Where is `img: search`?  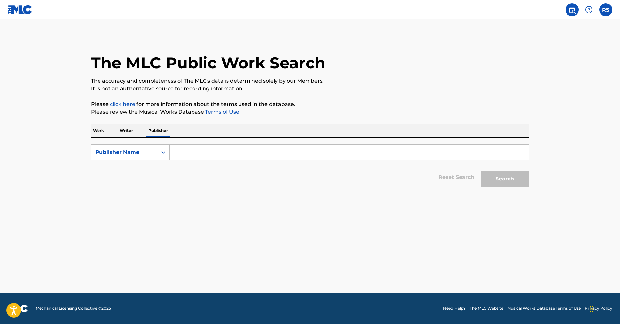 img: search is located at coordinates (572, 10).